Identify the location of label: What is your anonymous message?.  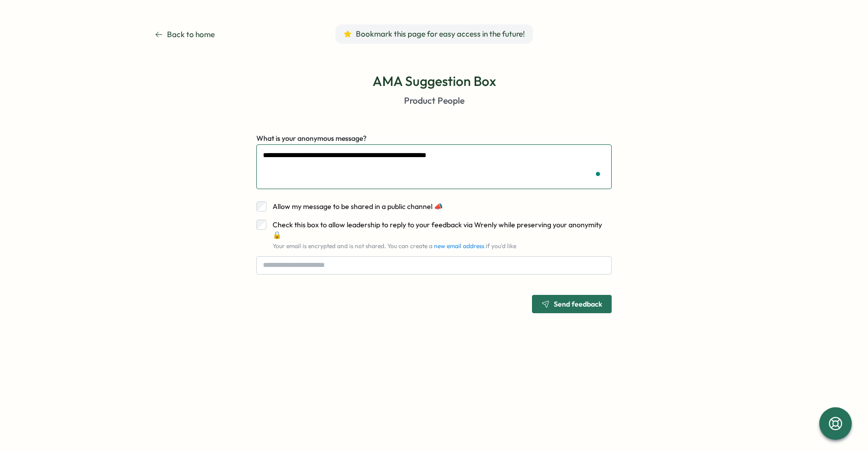
(311, 138).